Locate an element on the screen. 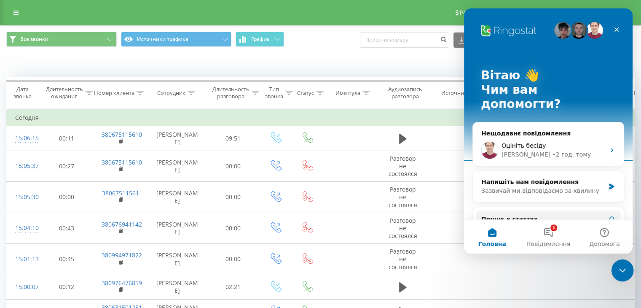 This screenshot has width=641, height=308. td: 09:51 is located at coordinates (233, 138).